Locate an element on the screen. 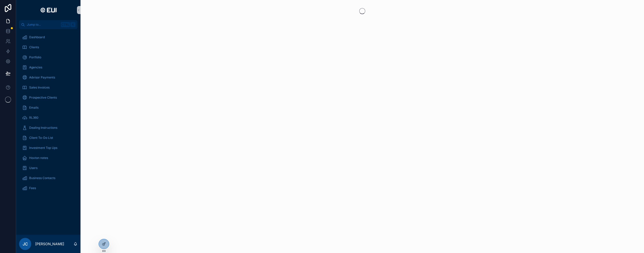 The height and width of the screenshot is (253, 644). a: Portfolio is located at coordinates (48, 58).